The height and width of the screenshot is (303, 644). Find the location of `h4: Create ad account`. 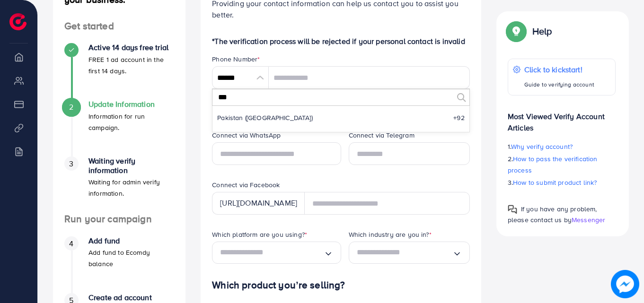

h4: Create ad account is located at coordinates (131, 297).